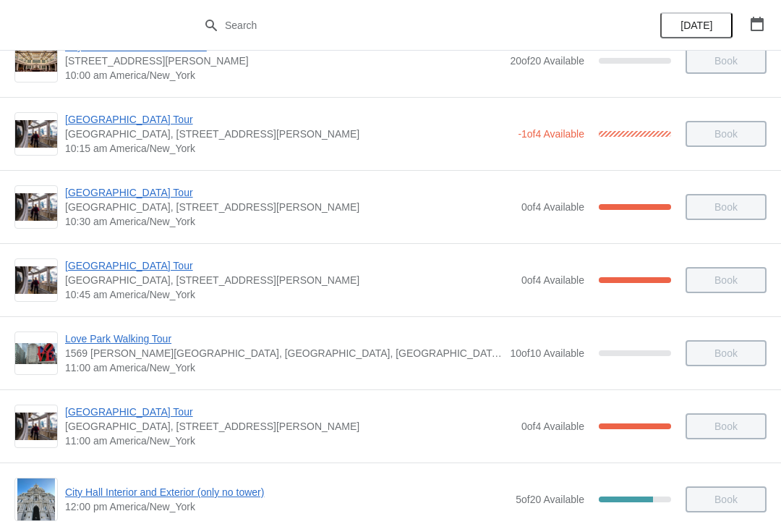 This screenshot has height=532, width=781. What do you see at coordinates (284, 75) in the screenshot?
I see `span: 10:00 am America/New_York` at bounding box center [284, 75].